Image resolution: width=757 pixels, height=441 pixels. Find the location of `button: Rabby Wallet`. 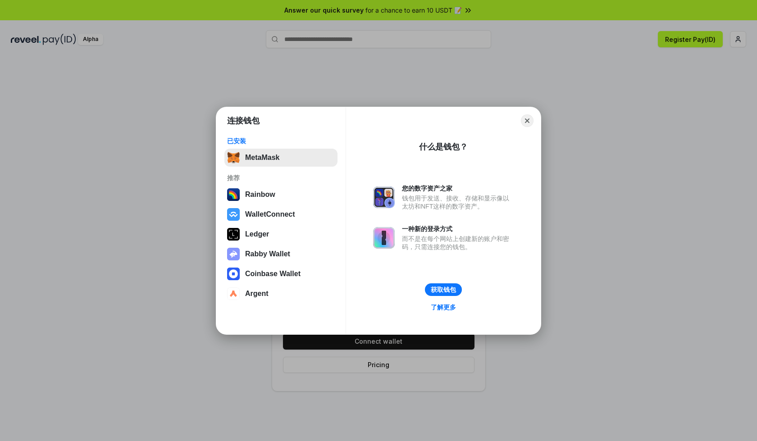

button: Rabby Wallet is located at coordinates (281, 254).